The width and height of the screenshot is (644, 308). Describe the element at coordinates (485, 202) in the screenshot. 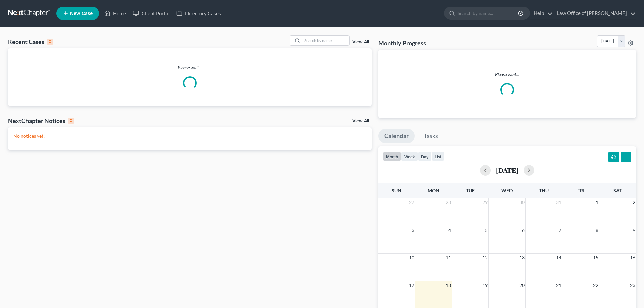

I see `span: 29` at that location.